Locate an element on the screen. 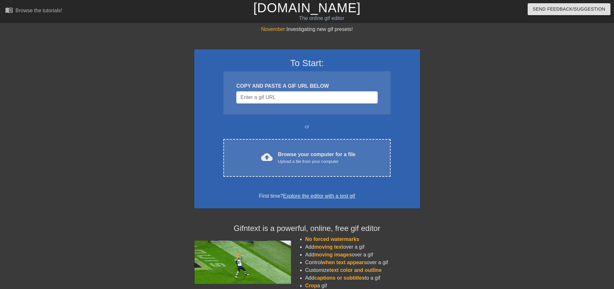  span: November: is located at coordinates (274, 29).